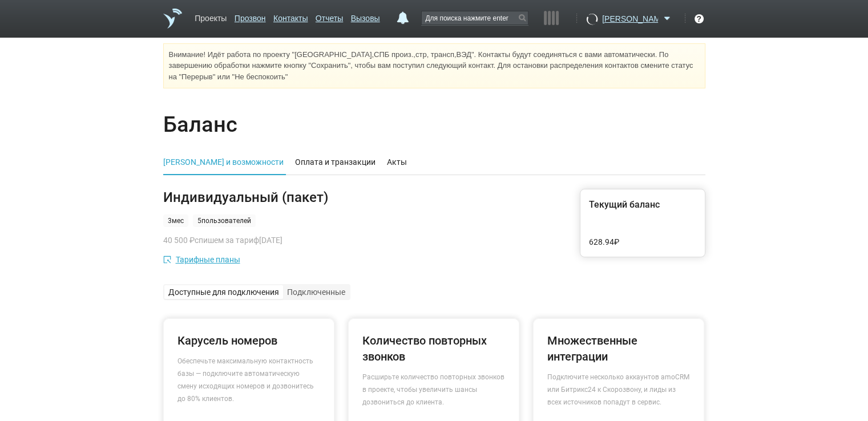 The height and width of the screenshot is (421, 868). What do you see at coordinates (475, 18) in the screenshot?
I see `input: Для поиска нажмите enter` at bounding box center [475, 18].